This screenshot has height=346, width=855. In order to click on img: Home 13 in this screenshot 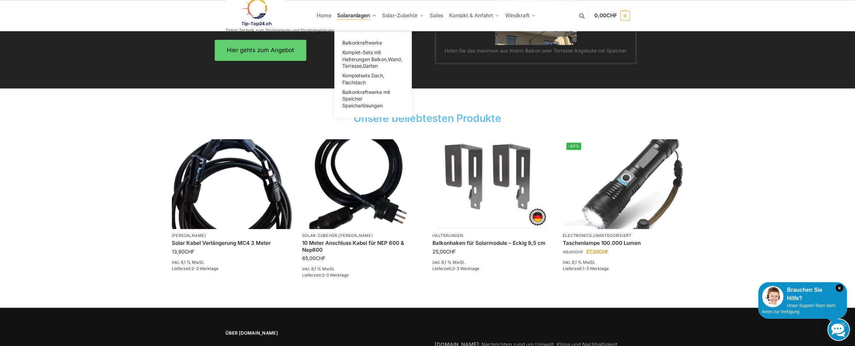, I will do `click(232, 184)`.